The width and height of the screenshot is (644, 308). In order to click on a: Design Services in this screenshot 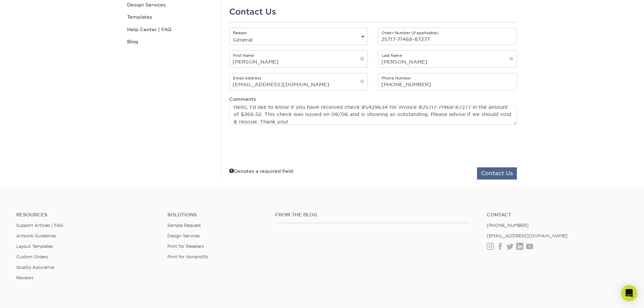, I will do `click(183, 236)`.